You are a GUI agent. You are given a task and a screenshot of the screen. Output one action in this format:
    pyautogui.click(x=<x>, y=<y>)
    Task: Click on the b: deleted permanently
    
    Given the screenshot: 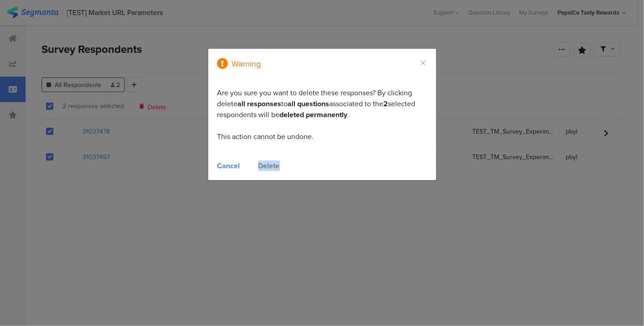 What is the action you would take?
    pyautogui.click(x=314, y=115)
    